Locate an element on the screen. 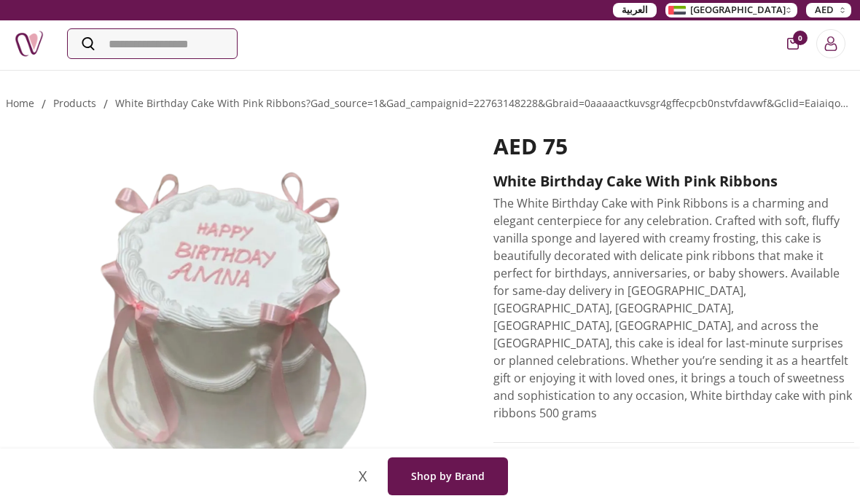  button: AED is located at coordinates (829, 10).